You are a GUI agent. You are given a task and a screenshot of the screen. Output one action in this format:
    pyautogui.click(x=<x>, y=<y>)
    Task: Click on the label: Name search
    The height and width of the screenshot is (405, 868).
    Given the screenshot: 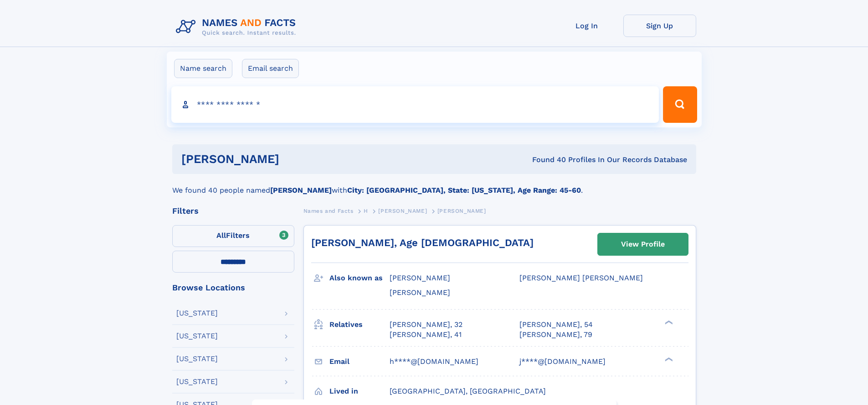 What is the action you would take?
    pyautogui.click(x=203, y=68)
    